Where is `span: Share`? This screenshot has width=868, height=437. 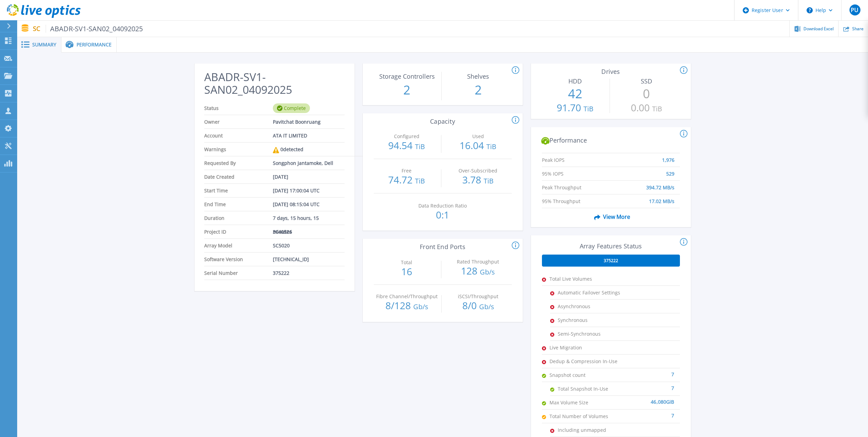
span: Share is located at coordinates (858, 28).